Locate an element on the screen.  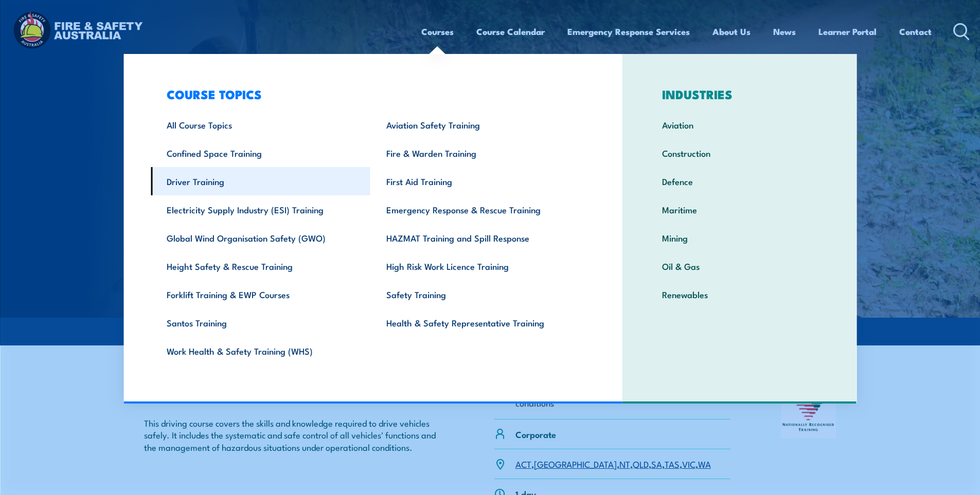
a: Electricity Supply Industry (ESI) Training is located at coordinates (260, 209).